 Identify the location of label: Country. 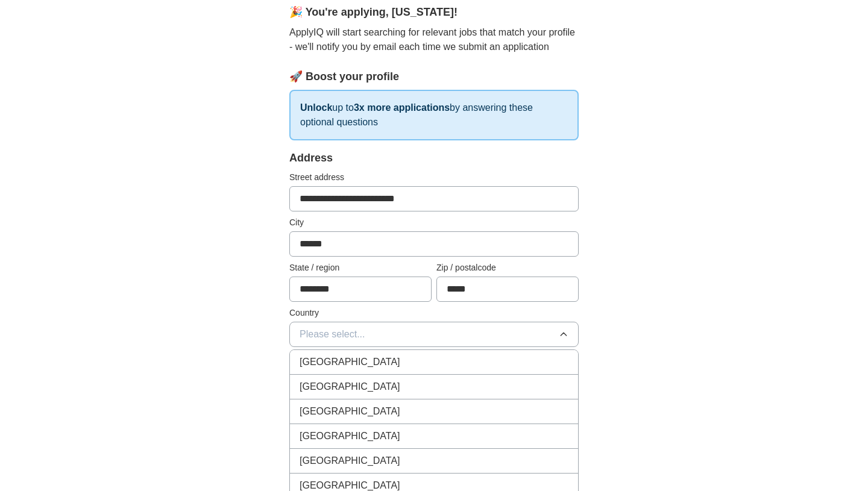
(434, 312).